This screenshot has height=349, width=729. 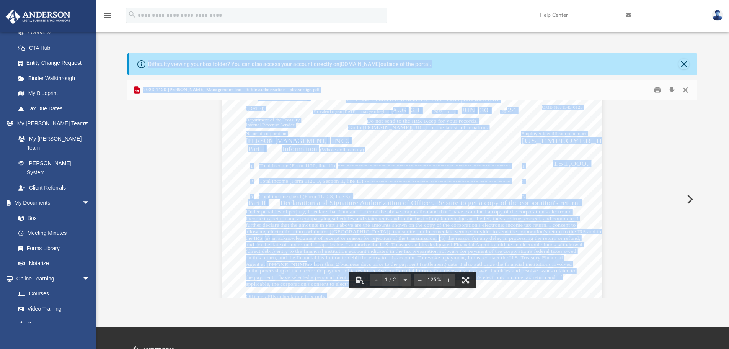 I want to click on span: 8879-CORP, so click(x=283, y=96).